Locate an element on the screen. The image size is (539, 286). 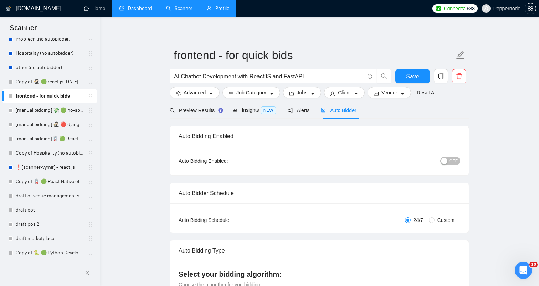
span: Custom is located at coordinates (446, 220).